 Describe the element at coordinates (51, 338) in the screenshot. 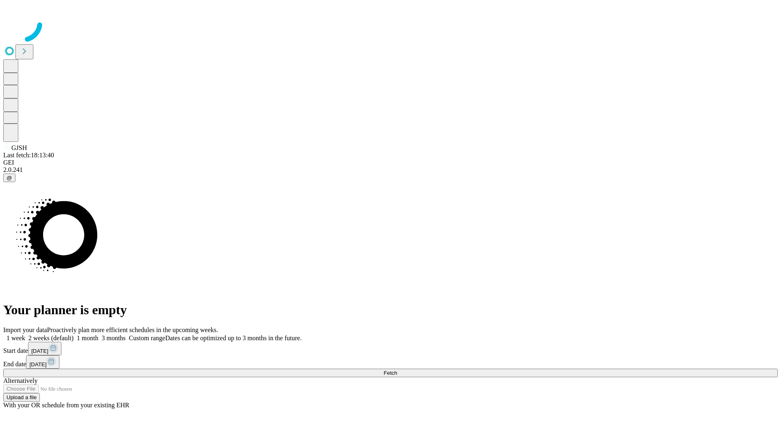

I see `span: 2 weeks (default)` at that location.